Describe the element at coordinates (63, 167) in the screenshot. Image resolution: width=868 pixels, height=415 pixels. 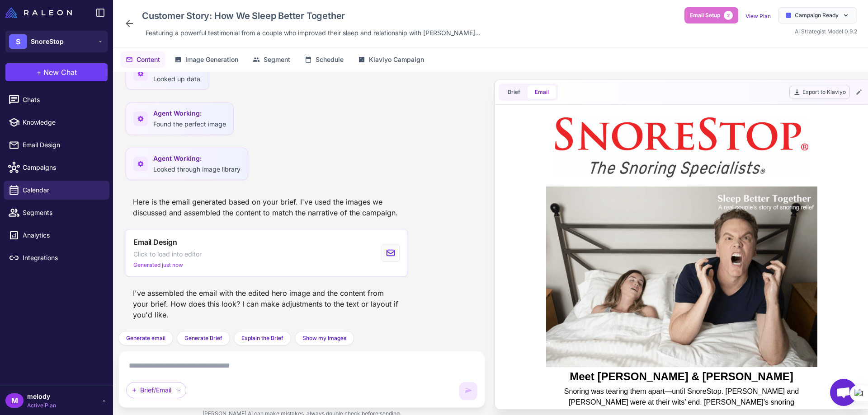
I see `span: Campaigns` at that location.